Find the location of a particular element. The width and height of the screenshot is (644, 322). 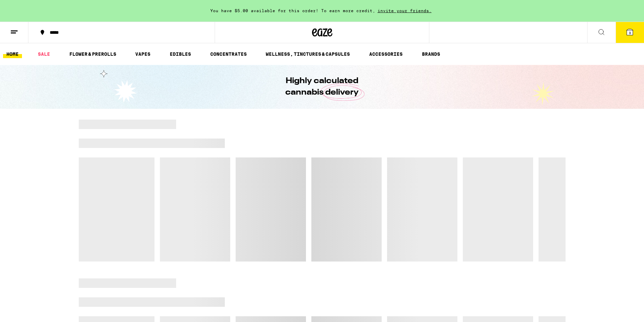

button: BRANDS is located at coordinates (431, 54).